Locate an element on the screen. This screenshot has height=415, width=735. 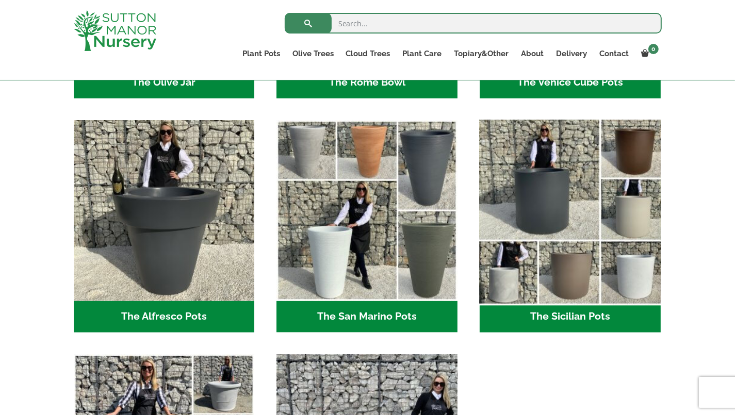
a: Delivery is located at coordinates (572, 54).